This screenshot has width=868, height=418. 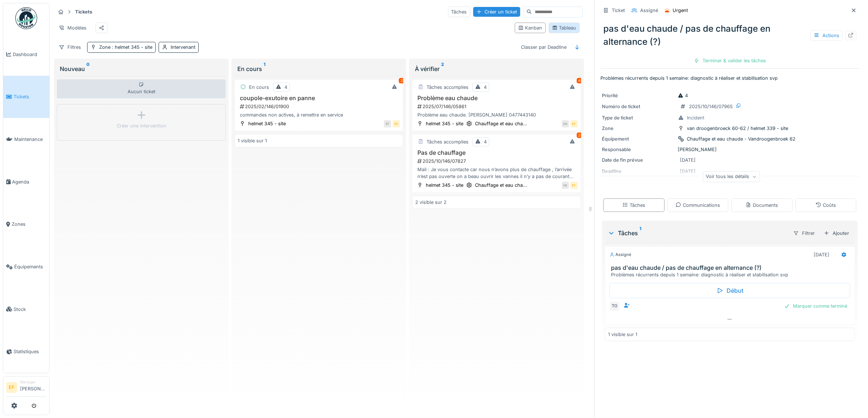 I want to click on span: Équipements, so click(x=30, y=267).